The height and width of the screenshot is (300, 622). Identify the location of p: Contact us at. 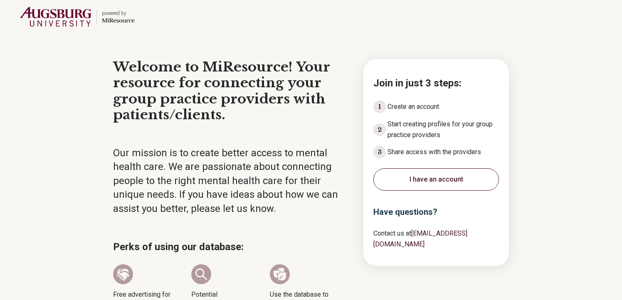
(436, 239).